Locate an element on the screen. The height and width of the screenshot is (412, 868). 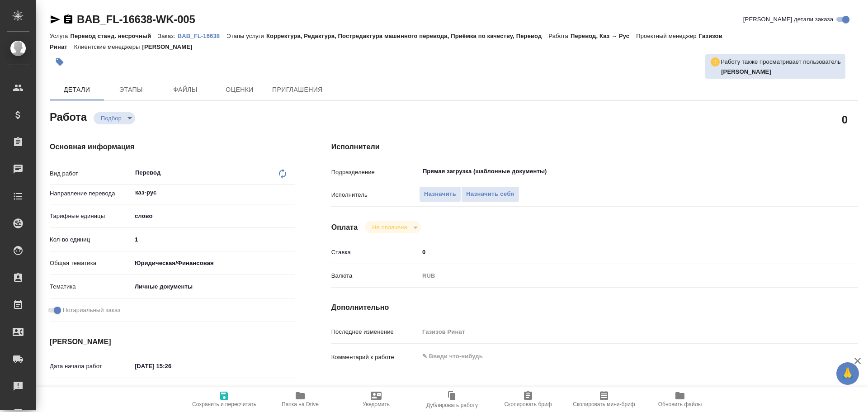
button: Сохранить и пересчитать is located at coordinates (224, 399).